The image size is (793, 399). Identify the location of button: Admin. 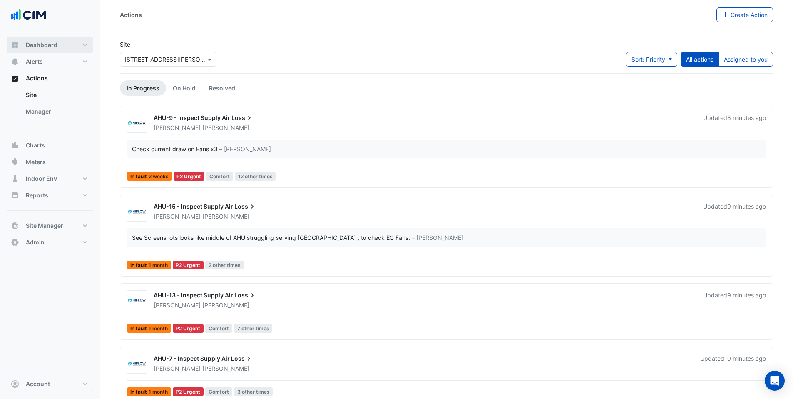
(50, 242).